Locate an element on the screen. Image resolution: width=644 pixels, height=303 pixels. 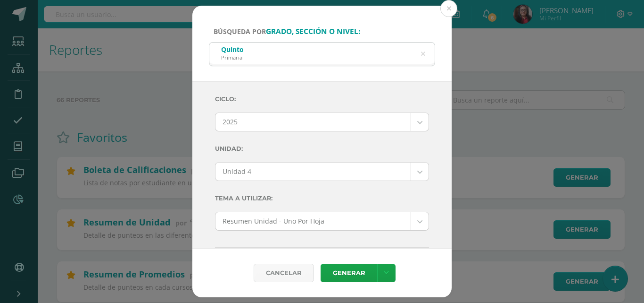
span: 2025 is located at coordinates (313, 122).